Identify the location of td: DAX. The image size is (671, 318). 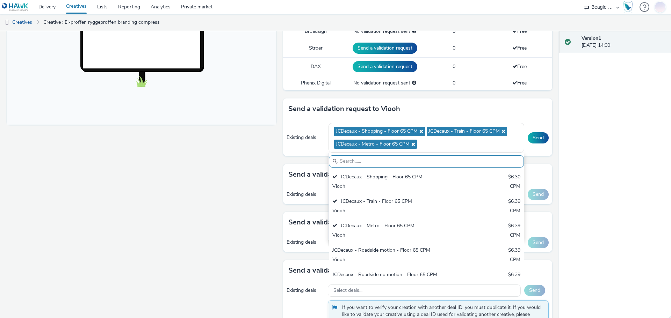
(316, 66).